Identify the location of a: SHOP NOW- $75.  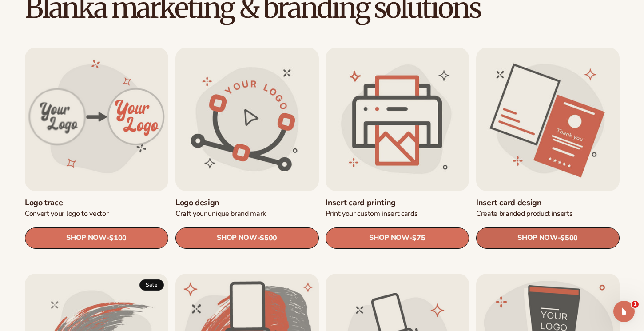
(397, 238).